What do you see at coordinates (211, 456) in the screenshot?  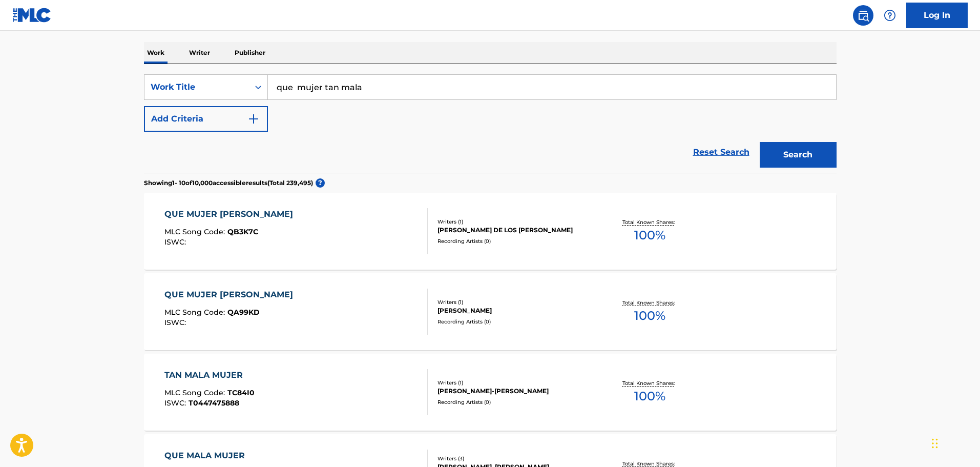 I see `div: QUE MALA MUJER` at bounding box center [211, 456].